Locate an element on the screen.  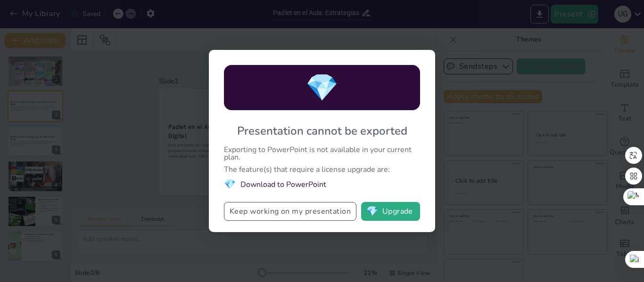
li: Download to PowerPoint is located at coordinates (322, 184).